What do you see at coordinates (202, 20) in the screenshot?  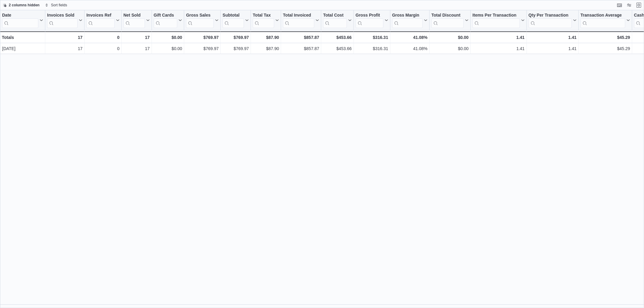 I see `button: Gross Sales` at bounding box center [202, 20].